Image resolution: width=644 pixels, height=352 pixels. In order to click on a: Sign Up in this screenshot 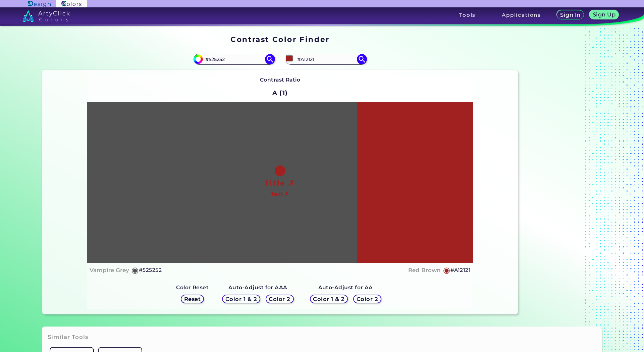, I will do `click(604, 14)`.